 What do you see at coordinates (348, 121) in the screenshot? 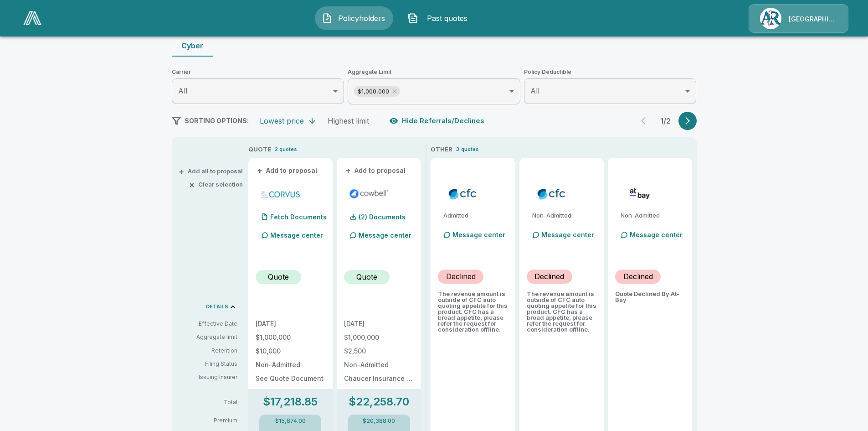
I see `div: Highest limit` at bounding box center [348, 121].